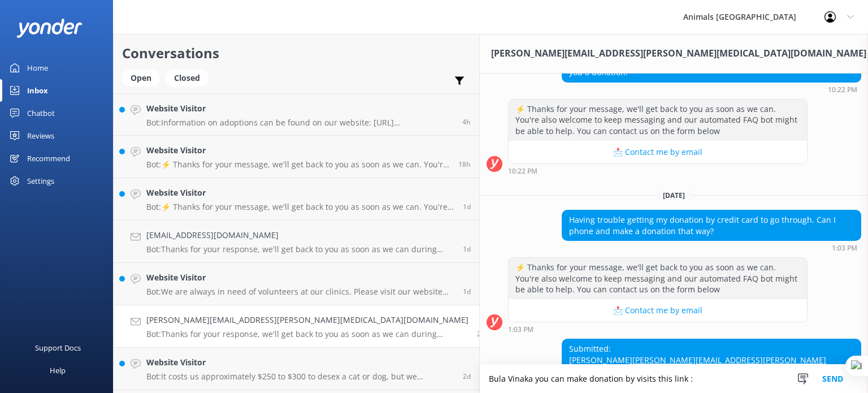 This screenshot has width=868, height=393. Describe the element at coordinates (190, 78) in the screenshot. I see `a: Closed` at that location.